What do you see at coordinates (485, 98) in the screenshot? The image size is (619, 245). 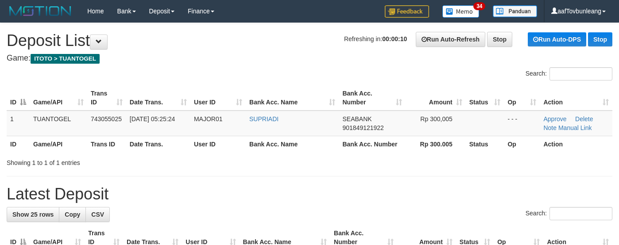 I see `th: Status: activate to sort column ascending` at bounding box center [485, 98].